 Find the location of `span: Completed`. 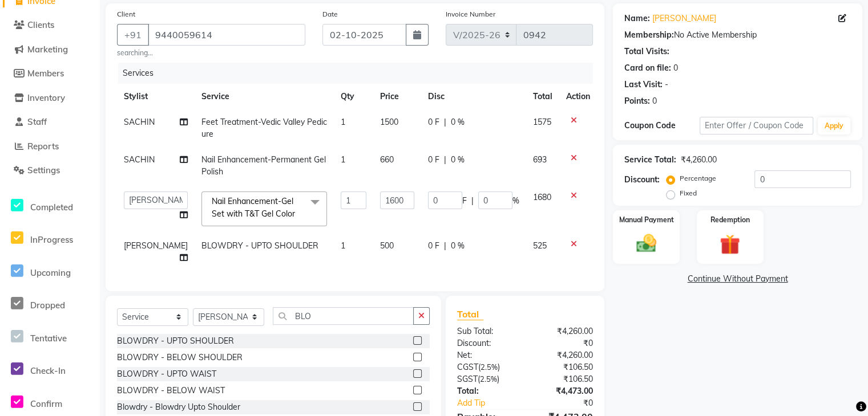

span: Completed is located at coordinates (51, 207).